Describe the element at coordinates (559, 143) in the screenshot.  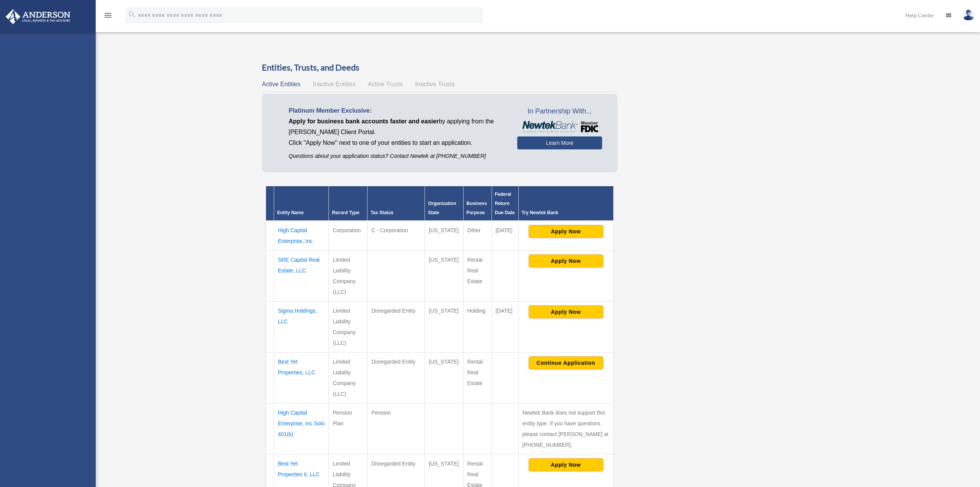
I see `a: Learn More` at that location.